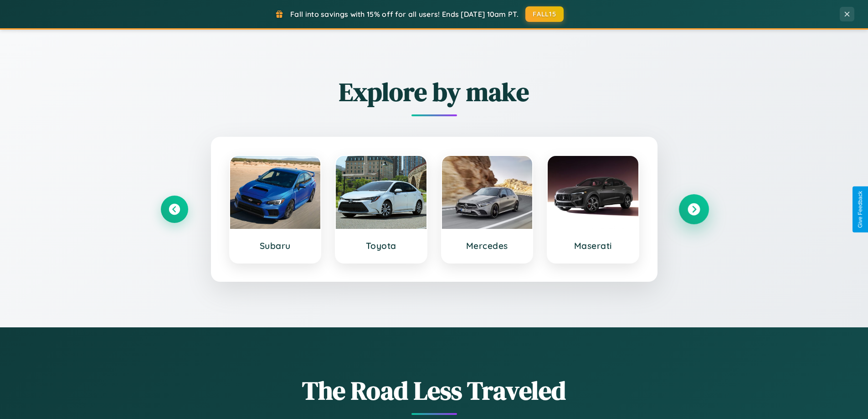 Image resolution: width=868 pixels, height=419 pixels. What do you see at coordinates (860, 209) in the screenshot?
I see `div: Give Feedback` at bounding box center [860, 209].